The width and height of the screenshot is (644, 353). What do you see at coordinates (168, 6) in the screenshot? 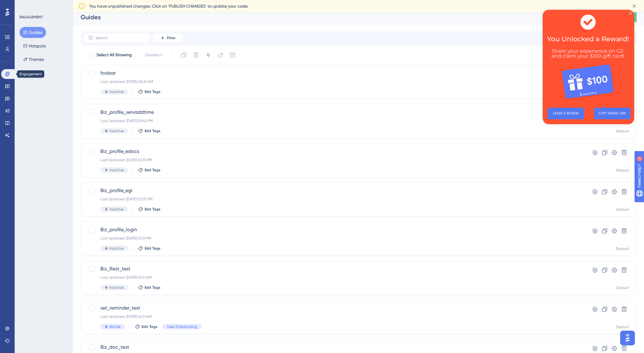
I see `span: You have unpublished changes. Click on ‘PUBLISH CHANGES’ to update your code.` at bounding box center [168, 6].